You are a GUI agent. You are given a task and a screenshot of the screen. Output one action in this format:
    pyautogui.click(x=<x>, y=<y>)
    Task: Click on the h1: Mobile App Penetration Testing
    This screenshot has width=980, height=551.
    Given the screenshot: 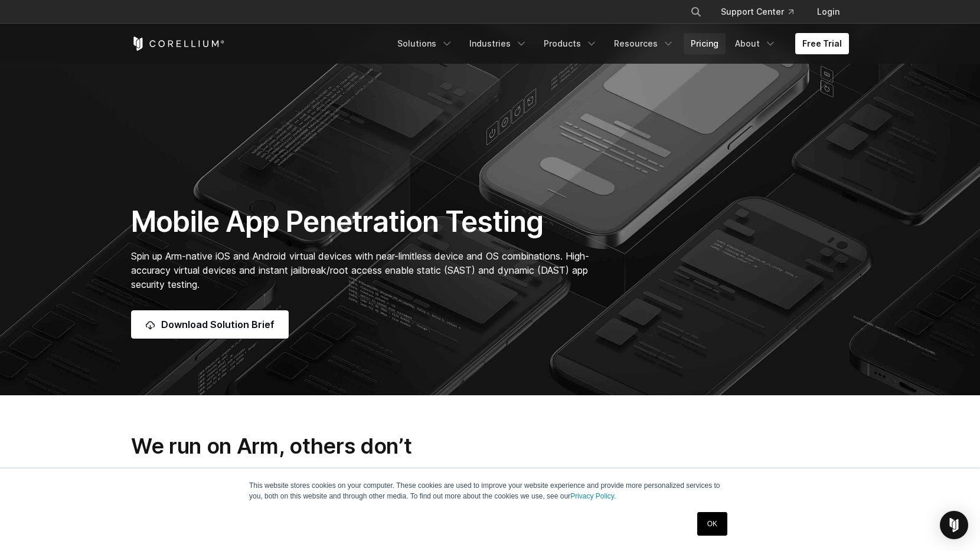 What is the action you would take?
    pyautogui.click(x=366, y=222)
    